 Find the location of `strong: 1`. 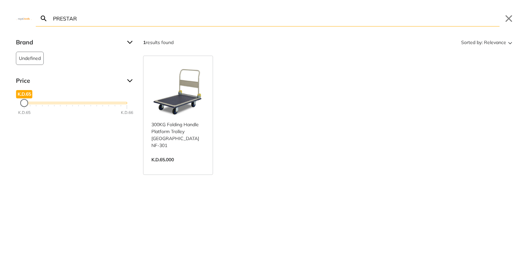

strong: 1 is located at coordinates (145, 42).